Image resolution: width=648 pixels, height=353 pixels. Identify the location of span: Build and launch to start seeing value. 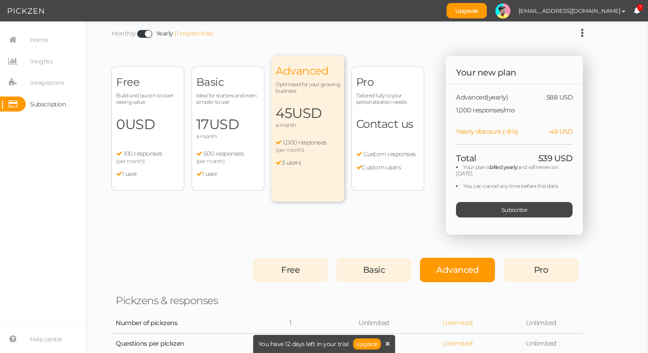
(148, 99).